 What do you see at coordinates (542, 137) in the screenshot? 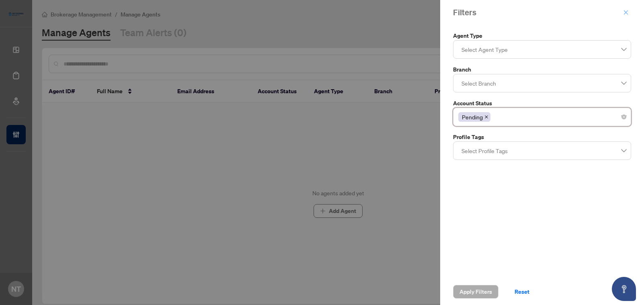
I see `label: Profile Tags` at bounding box center [542, 137].